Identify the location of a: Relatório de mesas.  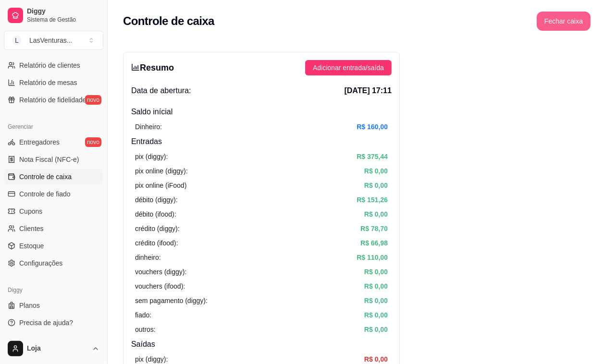
(53, 83).